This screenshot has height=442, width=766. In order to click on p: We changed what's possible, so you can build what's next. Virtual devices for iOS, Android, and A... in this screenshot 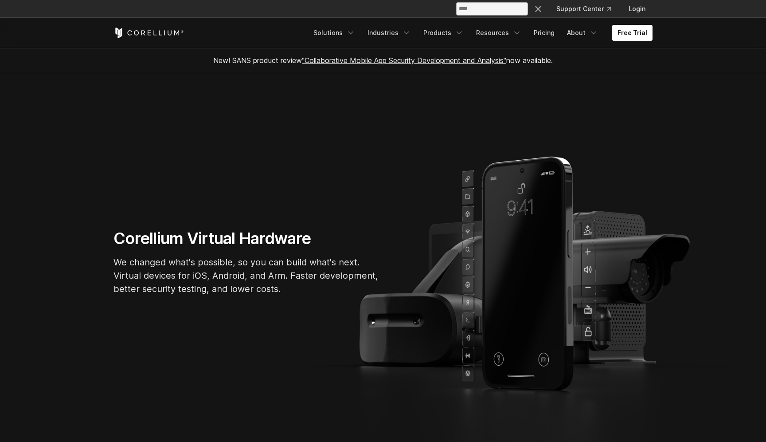, I will do `click(247, 275)`.